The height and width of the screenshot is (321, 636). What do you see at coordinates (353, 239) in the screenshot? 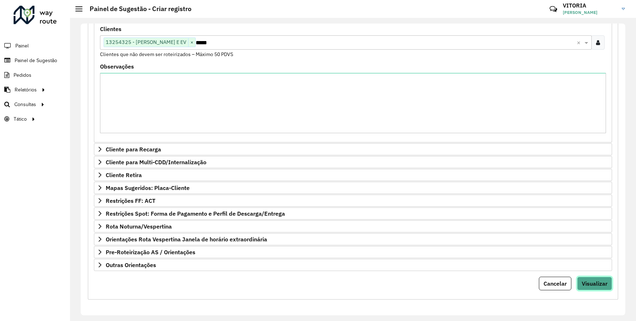
I see `a: Orientações Rota Vespertina Janela de horário extraordinária` at bounding box center [353, 239].